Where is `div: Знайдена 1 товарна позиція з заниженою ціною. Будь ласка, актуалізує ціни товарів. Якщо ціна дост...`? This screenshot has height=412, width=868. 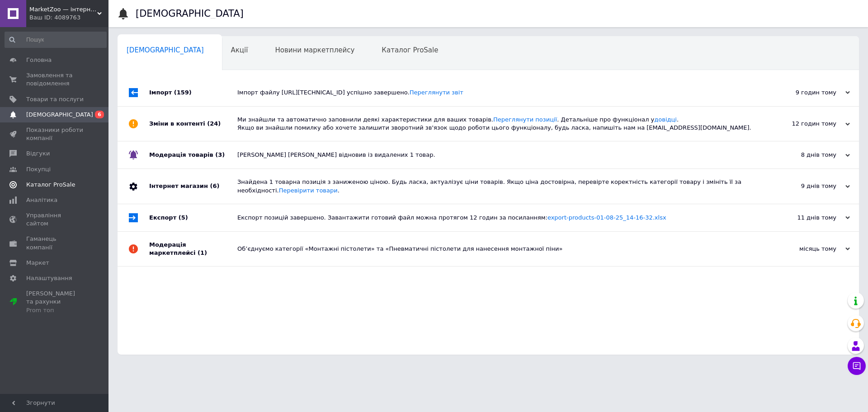 div: Знайдена 1 товарна позиція з заниженою ціною. Будь ласка, актуалізує ціни товарів. Якщо ціна дост... is located at coordinates (498, 186).